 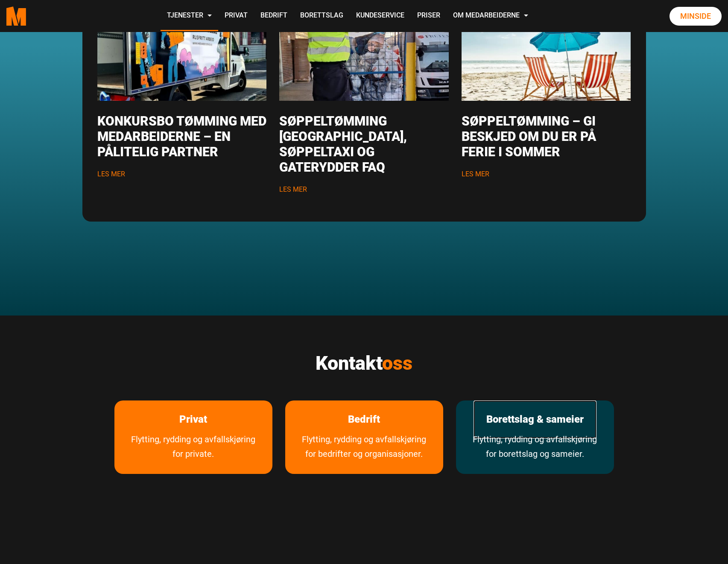 I want to click on a: Priser, so click(x=429, y=16).